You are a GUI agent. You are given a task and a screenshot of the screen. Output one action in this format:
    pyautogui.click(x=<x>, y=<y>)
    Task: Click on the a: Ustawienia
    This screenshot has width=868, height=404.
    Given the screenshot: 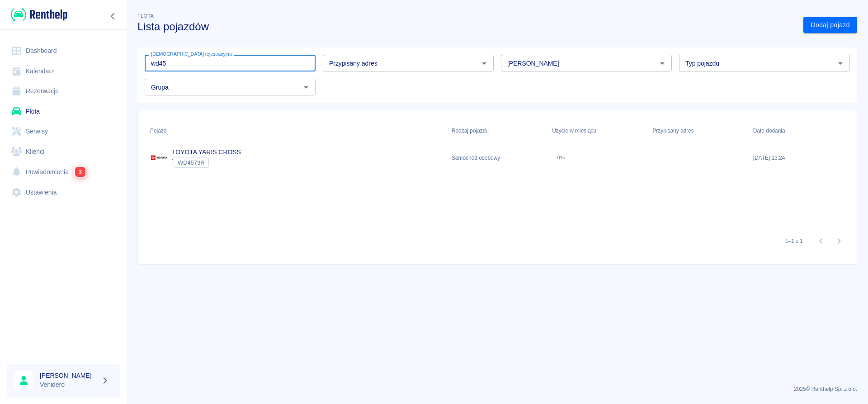 What is the action you would take?
    pyautogui.click(x=63, y=192)
    